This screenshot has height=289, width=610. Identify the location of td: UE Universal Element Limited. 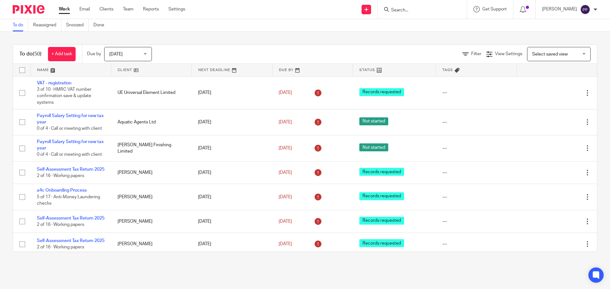
(151, 93).